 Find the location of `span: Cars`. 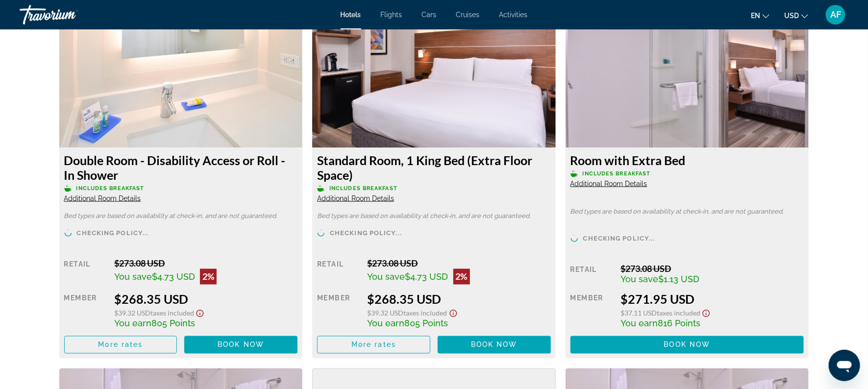

span: Cars is located at coordinates (429, 15).